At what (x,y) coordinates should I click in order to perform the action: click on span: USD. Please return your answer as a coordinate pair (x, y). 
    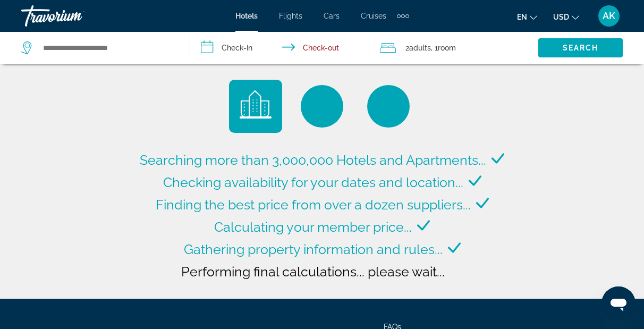
    Looking at the image, I should click on (561, 17).